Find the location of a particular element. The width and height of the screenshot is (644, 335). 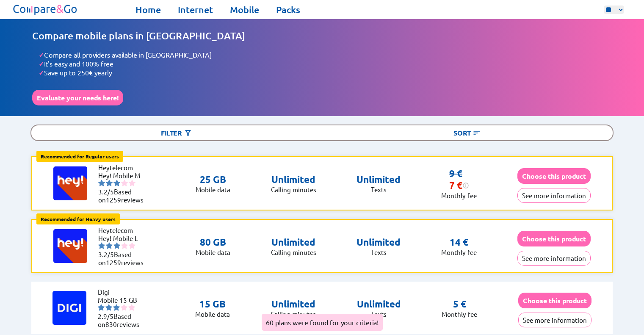

img: Button open the sorting menu is located at coordinates (477, 133).